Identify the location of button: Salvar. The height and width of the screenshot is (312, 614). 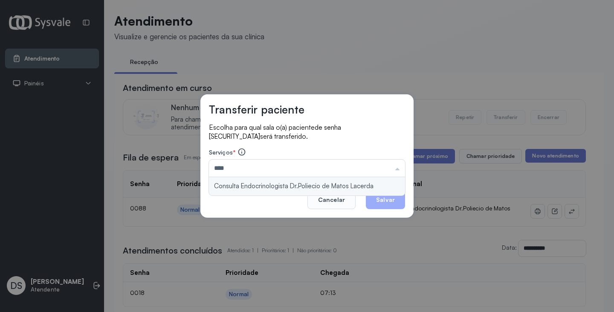
(386, 200).